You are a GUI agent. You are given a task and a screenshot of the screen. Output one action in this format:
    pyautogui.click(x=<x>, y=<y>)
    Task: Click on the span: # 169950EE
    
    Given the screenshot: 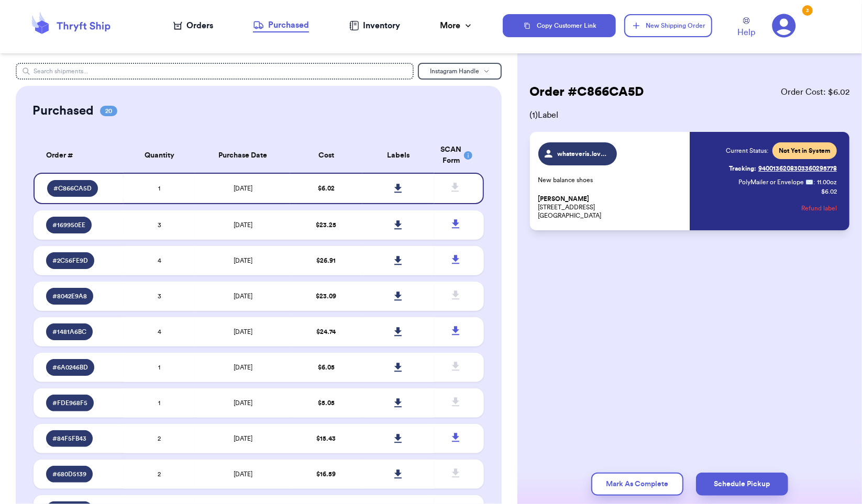 What is the action you would take?
    pyautogui.click(x=69, y=225)
    